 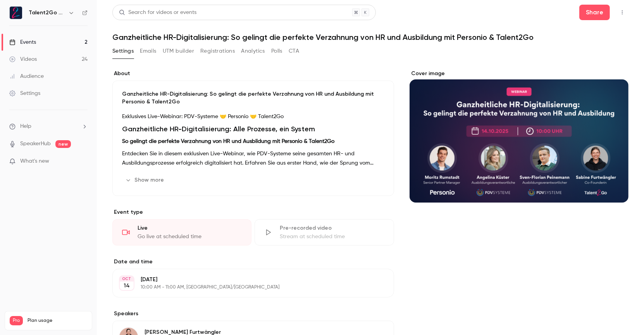 What do you see at coordinates (23, 59) in the screenshot?
I see `div: Videos` at bounding box center [23, 59].